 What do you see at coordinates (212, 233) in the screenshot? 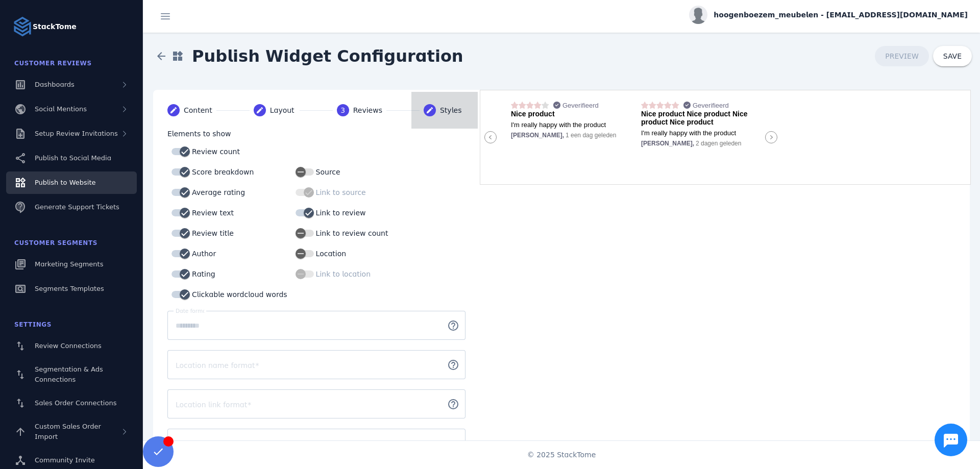
I see `label: Review title` at bounding box center [212, 233].